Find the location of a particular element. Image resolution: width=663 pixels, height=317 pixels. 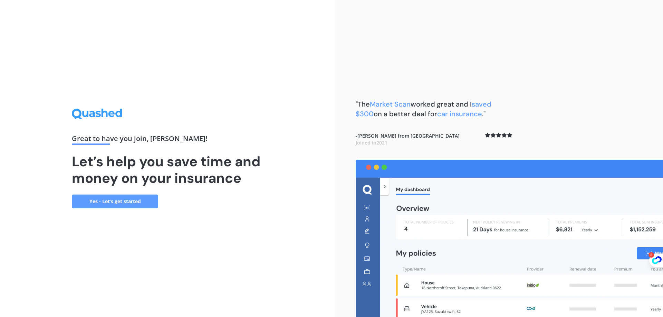

img: dashboard.webp is located at coordinates (509, 239).